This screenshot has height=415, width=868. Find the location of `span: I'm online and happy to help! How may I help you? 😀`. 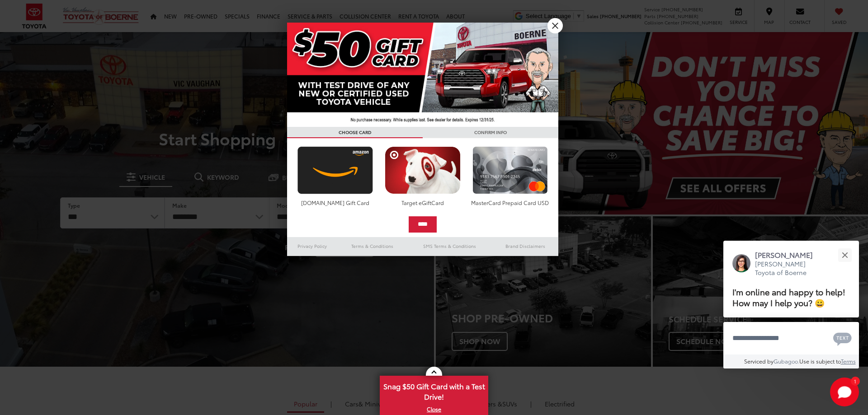

span: I'm online and happy to help! How may I help you? 😀 is located at coordinates (789, 297).